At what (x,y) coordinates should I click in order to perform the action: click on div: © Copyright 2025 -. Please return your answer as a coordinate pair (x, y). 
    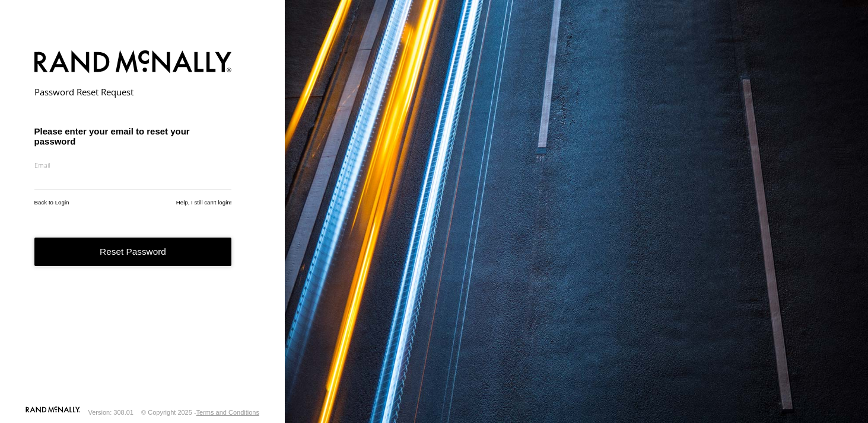
    Looking at the image, I should click on (200, 412).